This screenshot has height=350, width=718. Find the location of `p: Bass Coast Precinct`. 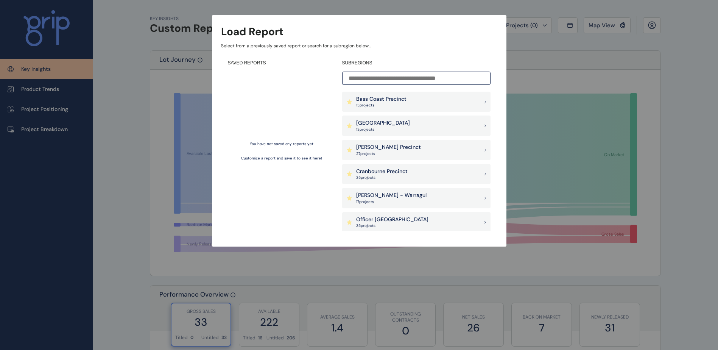

p: Bass Coast Precinct is located at coordinates (381, 99).